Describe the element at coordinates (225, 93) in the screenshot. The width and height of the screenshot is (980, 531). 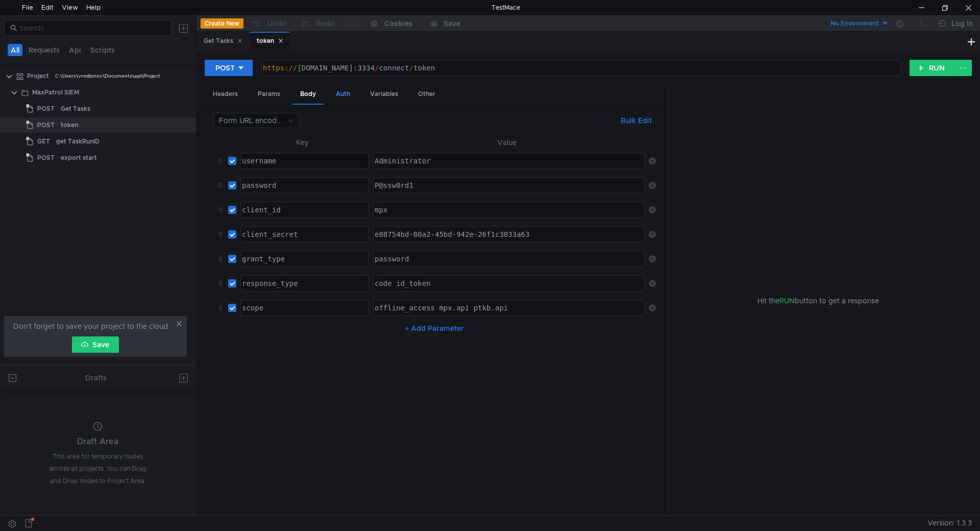
I see `div: Headers` at that location.